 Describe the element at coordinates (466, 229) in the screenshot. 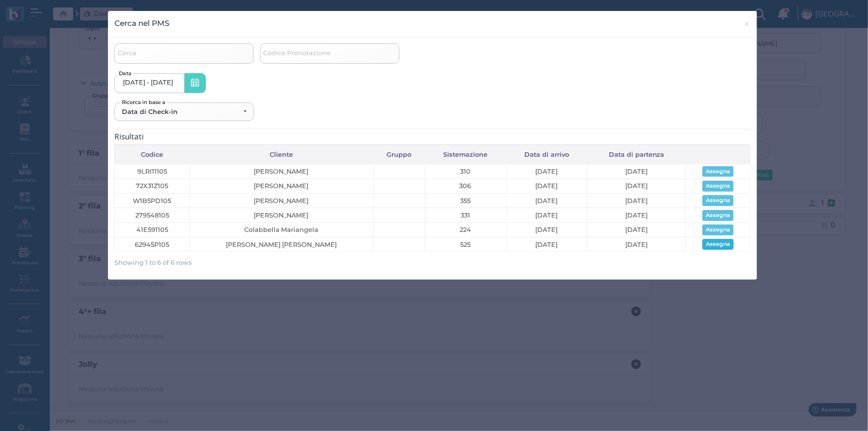

I see `span: 224` at that location.